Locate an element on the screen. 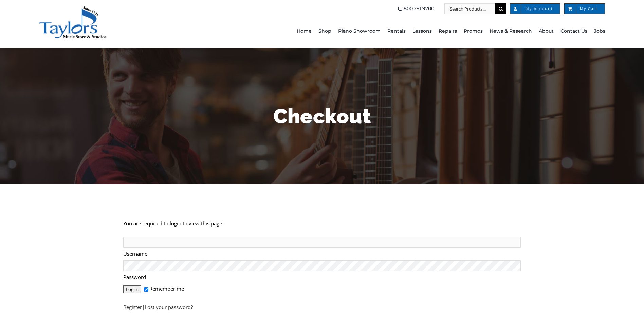 This screenshot has height=327, width=644. input: Search Products... is located at coordinates (470, 9).